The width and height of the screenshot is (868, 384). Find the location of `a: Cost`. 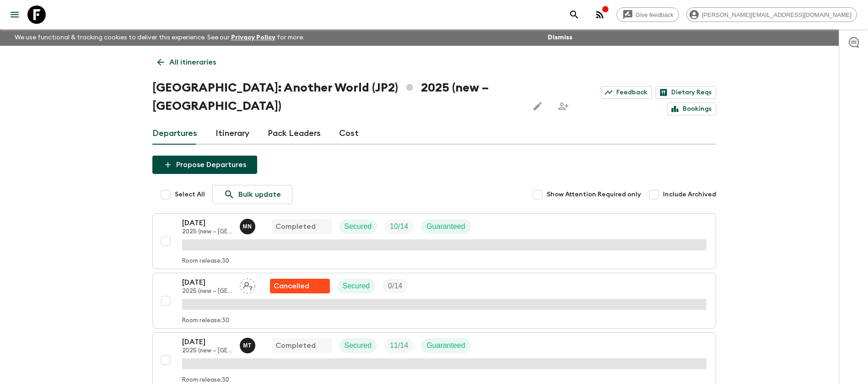

a: Cost is located at coordinates (349, 134).